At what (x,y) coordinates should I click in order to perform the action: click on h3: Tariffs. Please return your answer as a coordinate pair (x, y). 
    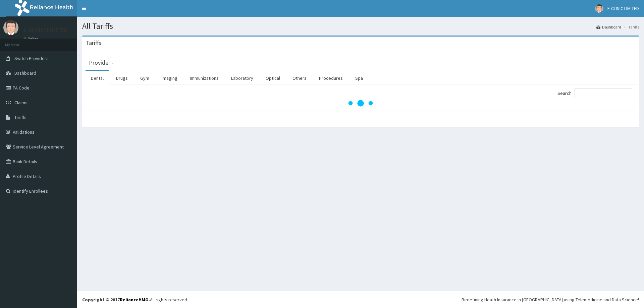
    Looking at the image, I should click on (93, 43).